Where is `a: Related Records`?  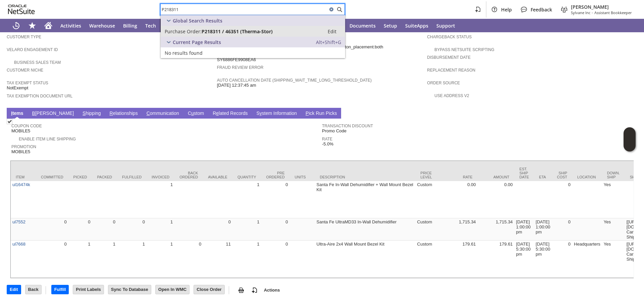 a: Related Records is located at coordinates (230, 114).